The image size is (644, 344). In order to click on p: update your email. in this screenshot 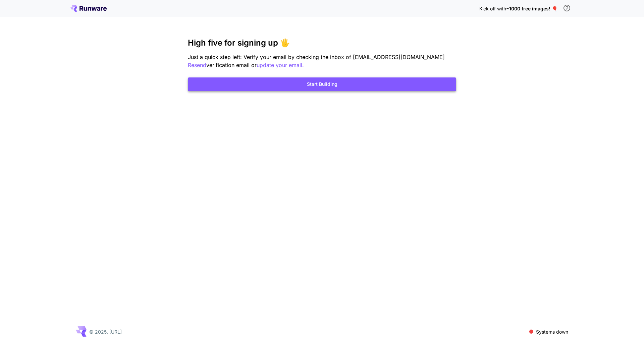, I will do `click(280, 65)`.